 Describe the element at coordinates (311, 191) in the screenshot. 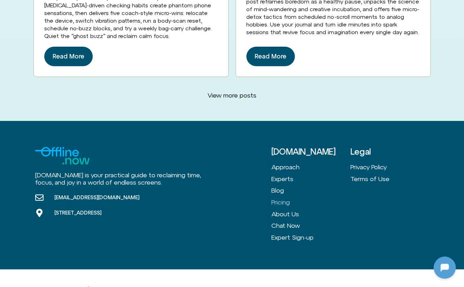

I see `a: Blog` at that location.